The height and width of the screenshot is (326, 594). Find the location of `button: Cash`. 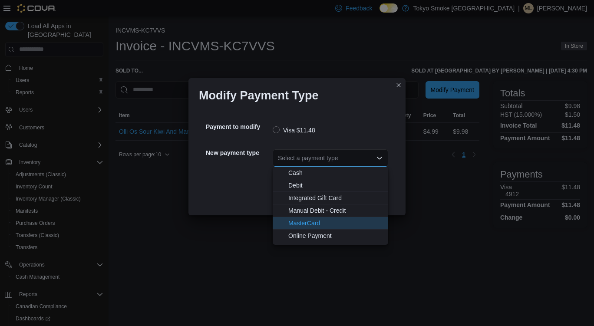

button: Cash is located at coordinates (330, 173).